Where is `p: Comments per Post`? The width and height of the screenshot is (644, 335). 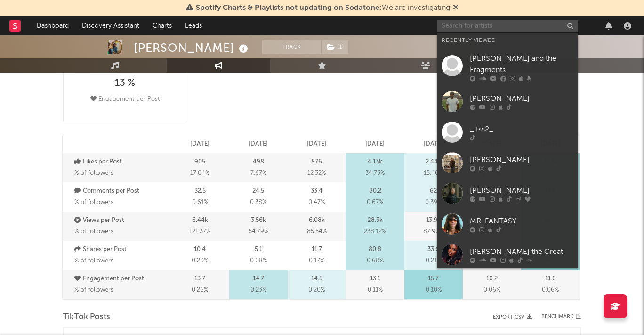 p: Comments per Post is located at coordinates (121, 191).